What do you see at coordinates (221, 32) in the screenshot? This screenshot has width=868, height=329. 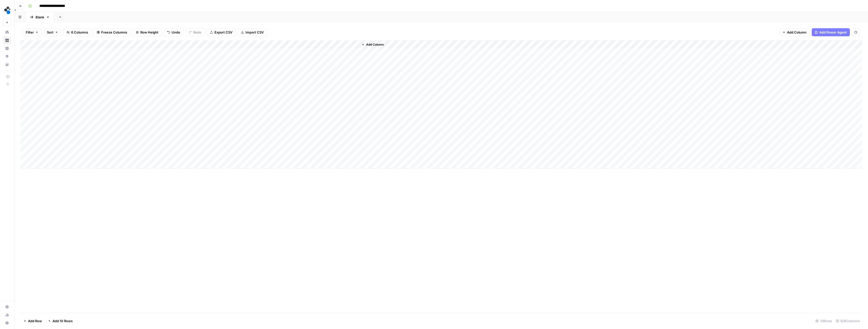 I see `button: Export CSV` at bounding box center [221, 32].